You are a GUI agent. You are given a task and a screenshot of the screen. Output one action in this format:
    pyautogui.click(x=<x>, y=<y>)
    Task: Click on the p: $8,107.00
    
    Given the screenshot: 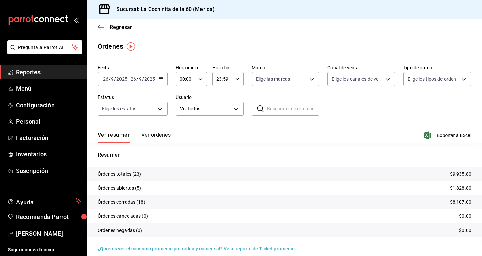 What is the action you would take?
    pyautogui.click(x=460, y=202)
    